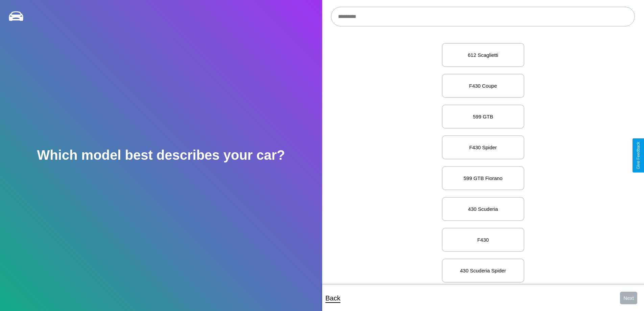  What do you see at coordinates (483, 117) in the screenshot?
I see `p: 599 GTB` at bounding box center [483, 117].